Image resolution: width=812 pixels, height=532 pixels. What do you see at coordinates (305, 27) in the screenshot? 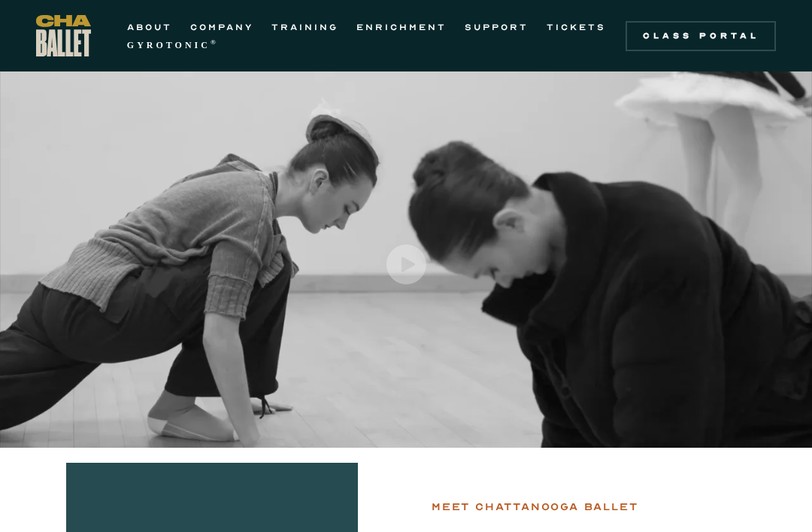
I see `a: TRAINING` at bounding box center [305, 27].